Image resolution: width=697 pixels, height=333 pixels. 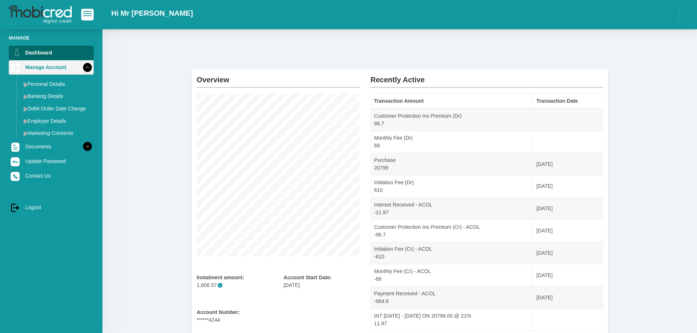 I want to click on td: Interest Received - ACOL -11.97, so click(x=452, y=208).